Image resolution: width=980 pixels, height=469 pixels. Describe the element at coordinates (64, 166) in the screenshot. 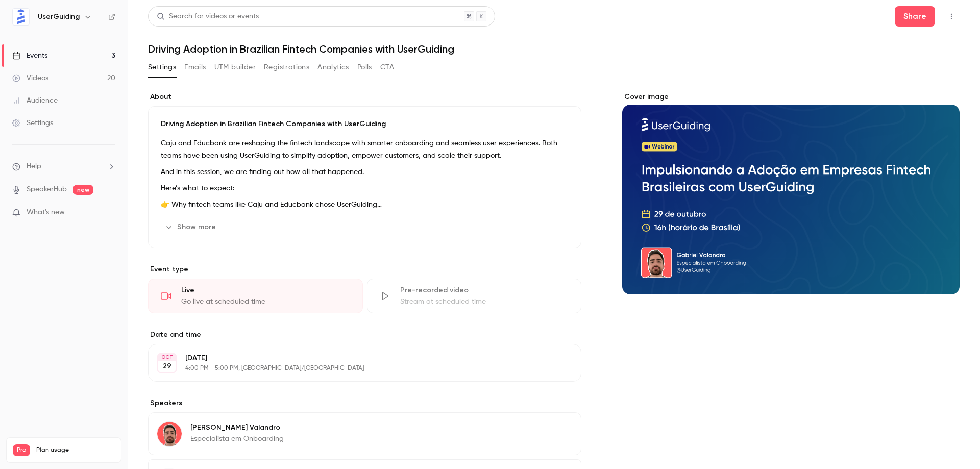

I see `li: help-dropdown-opener` at that location.